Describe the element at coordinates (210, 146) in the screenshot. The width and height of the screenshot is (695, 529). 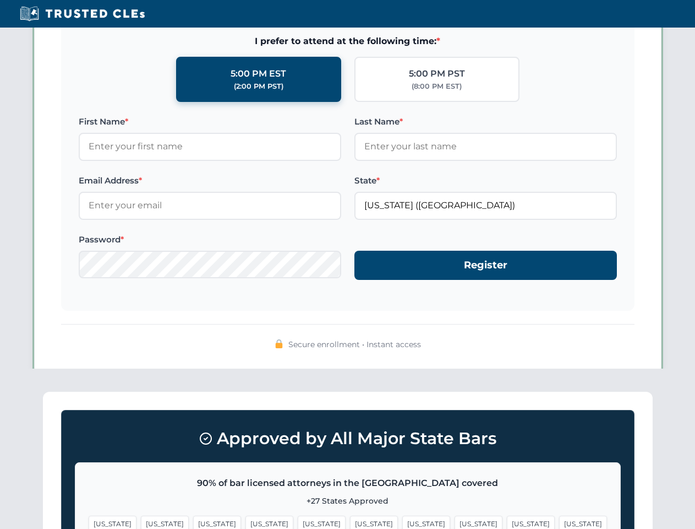
I see `input: Enter your first name` at that location.